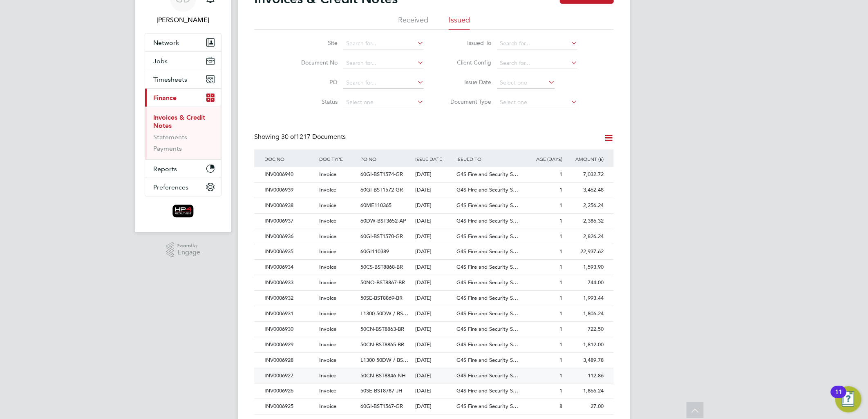 This screenshot has height=419, width=868. What do you see at coordinates (585, 298) in the screenshot?
I see `div: 1,993.44` at bounding box center [585, 298].